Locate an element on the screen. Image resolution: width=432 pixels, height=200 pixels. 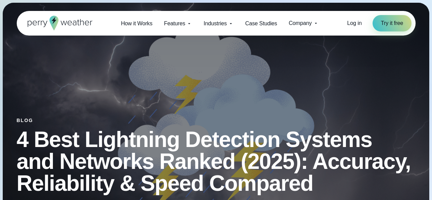
span: Log in is located at coordinates (354, 23).